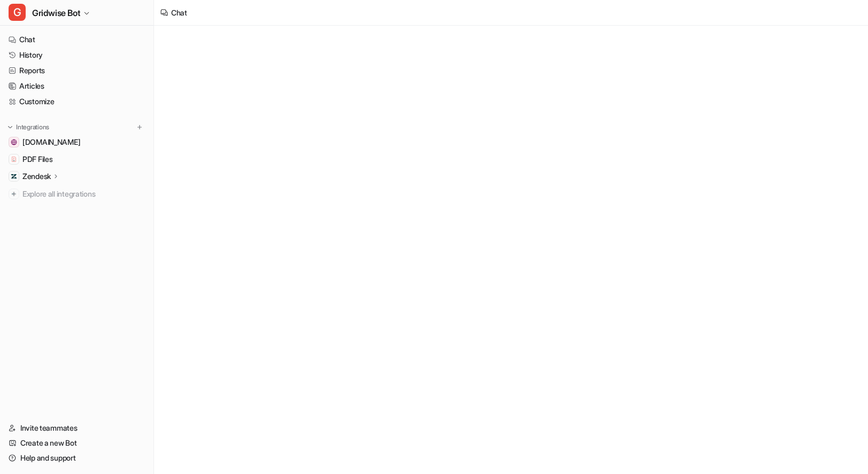 The height and width of the screenshot is (474, 868). Describe the element at coordinates (76, 86) in the screenshot. I see `a: Articles` at that location.